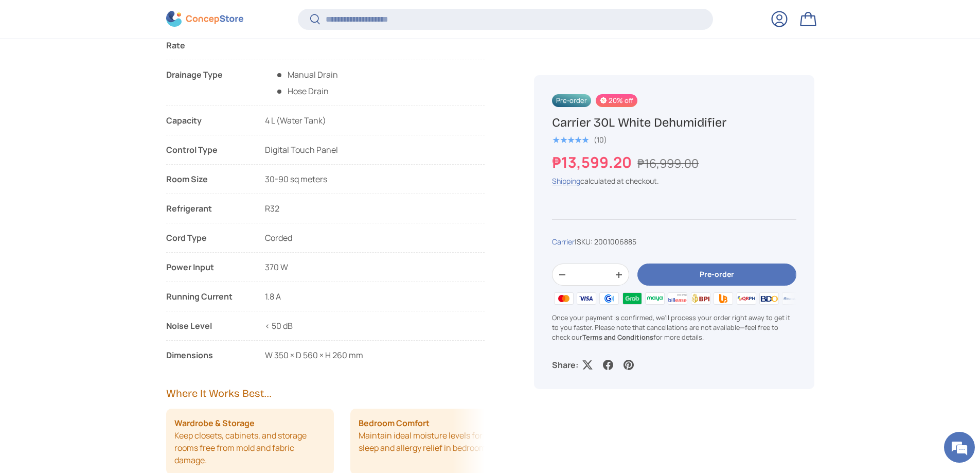 This screenshot has width=980, height=473. I want to click on a: 5.0 out of 5.0 stars (10), so click(580, 139).